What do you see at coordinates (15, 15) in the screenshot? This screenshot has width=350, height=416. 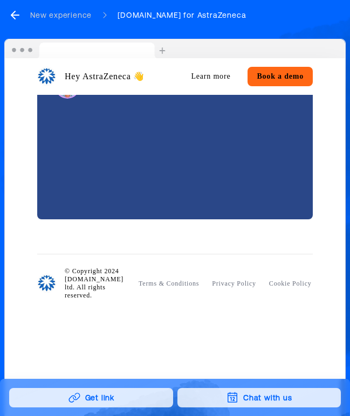 I see `a: go back` at bounding box center [15, 15].